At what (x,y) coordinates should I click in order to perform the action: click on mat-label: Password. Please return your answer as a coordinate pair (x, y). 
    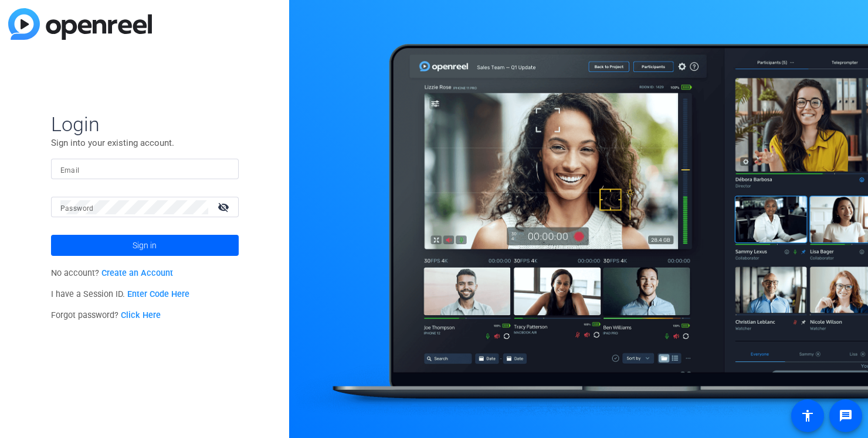
    Looking at the image, I should click on (77, 208).